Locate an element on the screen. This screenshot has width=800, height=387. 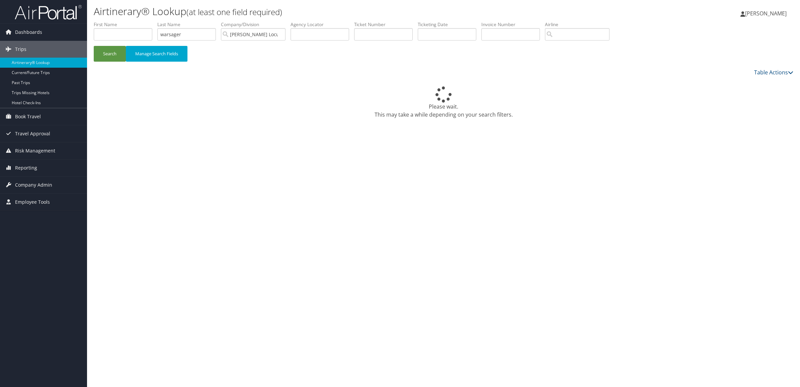
label: Invoice Number is located at coordinates (513, 24).